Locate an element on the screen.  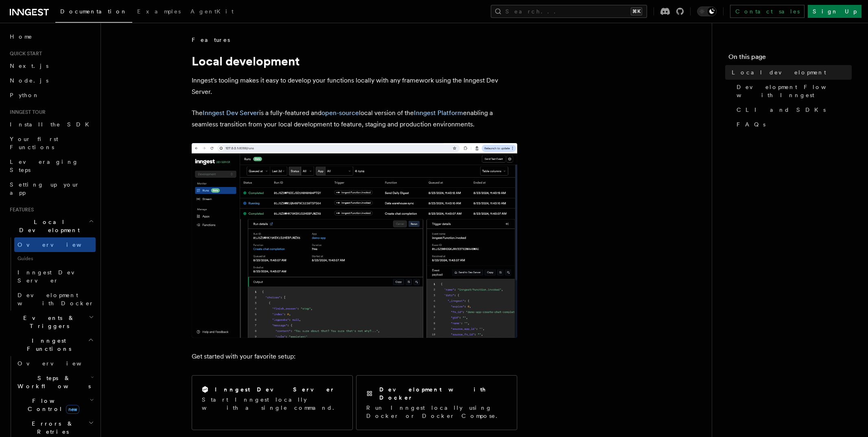
a: FAQs is located at coordinates (792, 124).